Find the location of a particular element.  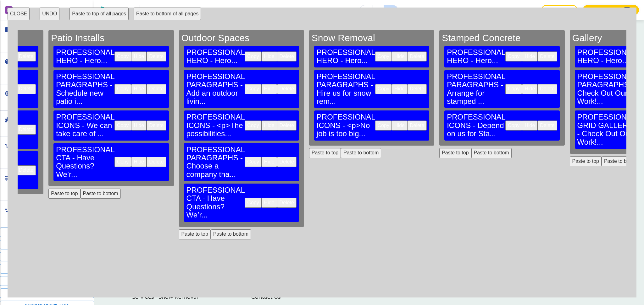

h3: PROFESSIONAL PARAGRAPHS - Add an outdoor livin... is located at coordinates (215, 89).